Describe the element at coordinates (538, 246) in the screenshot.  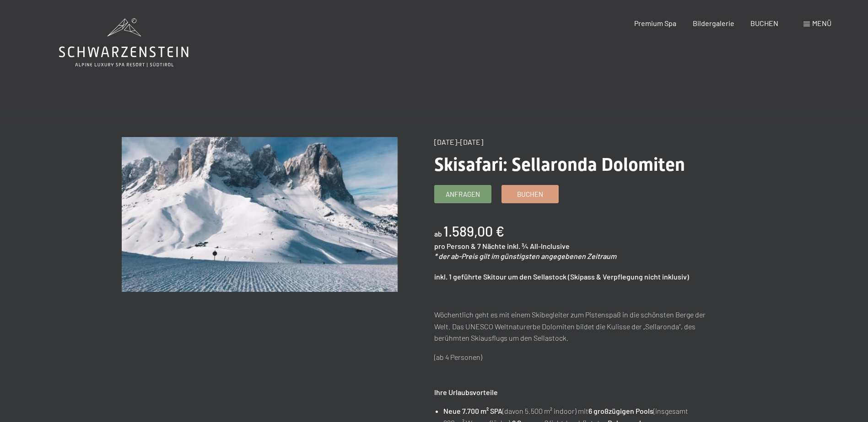
I see `span: inkl. ¾ All-Inclusive` at that location.